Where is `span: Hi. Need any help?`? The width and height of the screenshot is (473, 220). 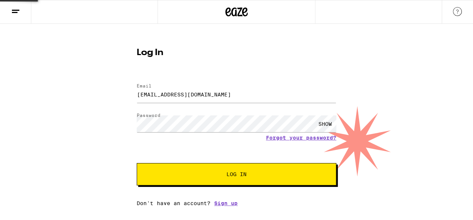 span: Hi. Need any help? is located at coordinates (29, 8).